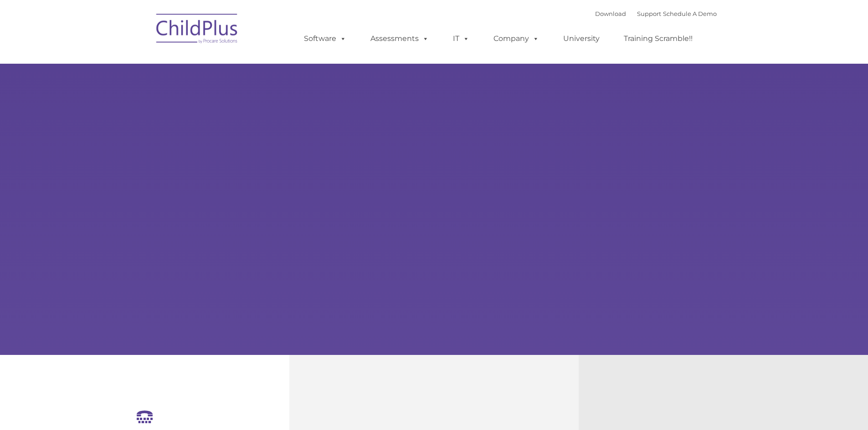 This screenshot has height=430, width=868. I want to click on a: Training Scramble!!, so click(658, 39).